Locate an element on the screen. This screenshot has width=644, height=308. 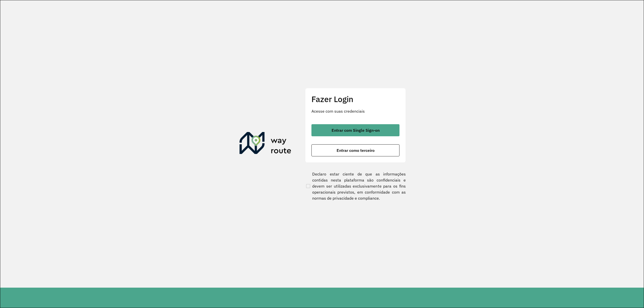
img: Roteirizador AmbevTech is located at coordinates (265, 144).